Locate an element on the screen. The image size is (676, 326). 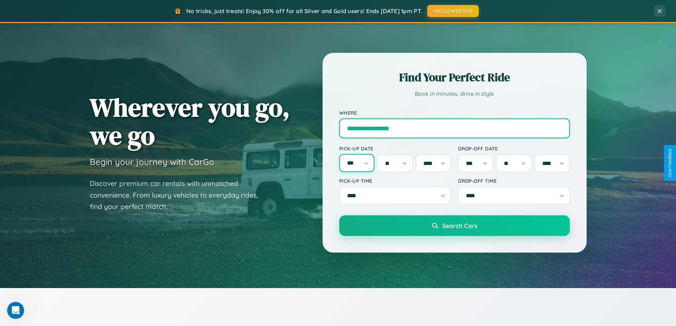
div: Give Feedback is located at coordinates (670, 163).